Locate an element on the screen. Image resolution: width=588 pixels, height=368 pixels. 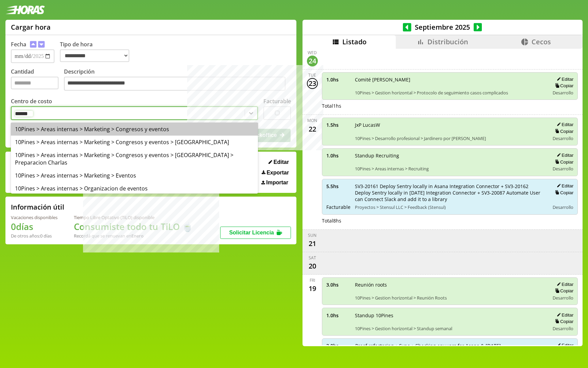
h1: Cargar hora is located at coordinates (30, 27).